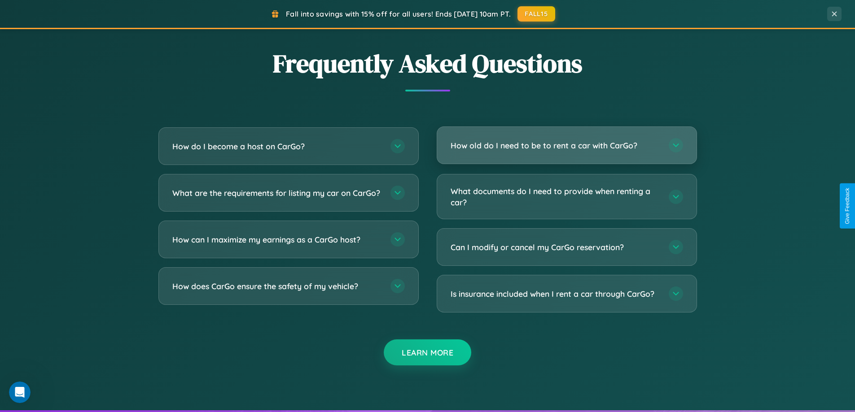  I want to click on button: Learn More, so click(427, 353).